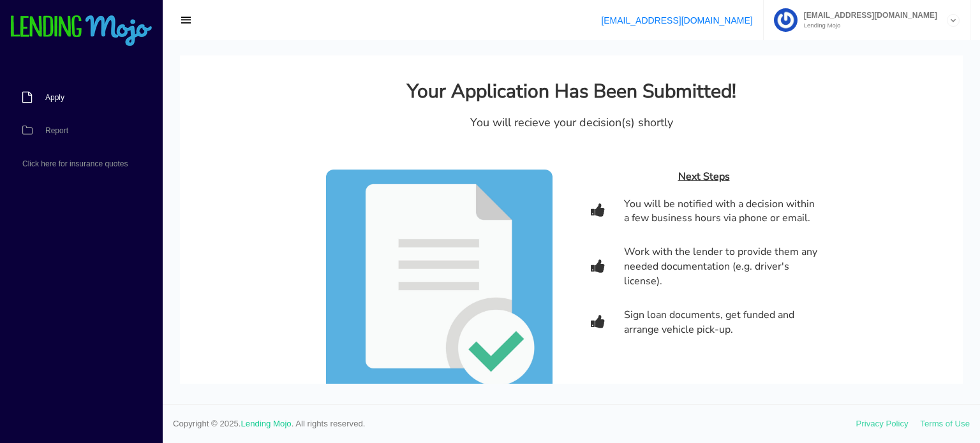  What do you see at coordinates (883, 423) in the screenshot?
I see `a: Privacy Policy` at bounding box center [883, 423].